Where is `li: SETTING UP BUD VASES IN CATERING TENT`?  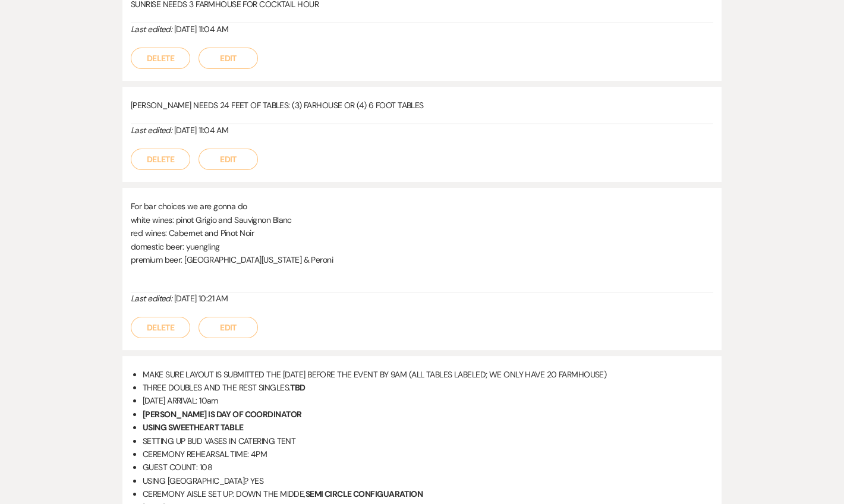 li: SETTING UP BUD VASES IN CATERING TENT is located at coordinates (428, 441).